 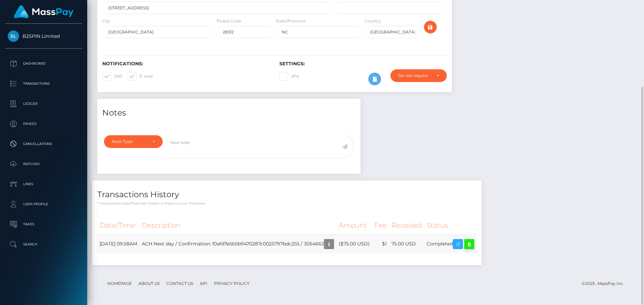 What do you see at coordinates (112, 76) in the screenshot?
I see `label: SMS` at bounding box center [112, 76].